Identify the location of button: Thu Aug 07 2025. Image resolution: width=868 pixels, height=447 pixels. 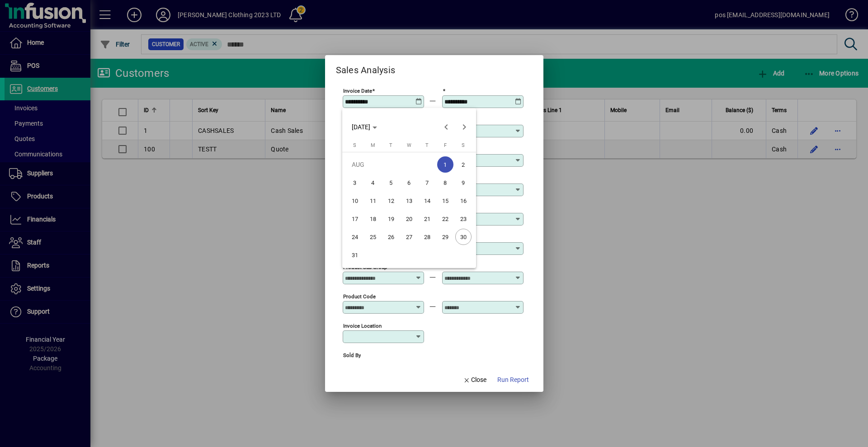
(427, 183).